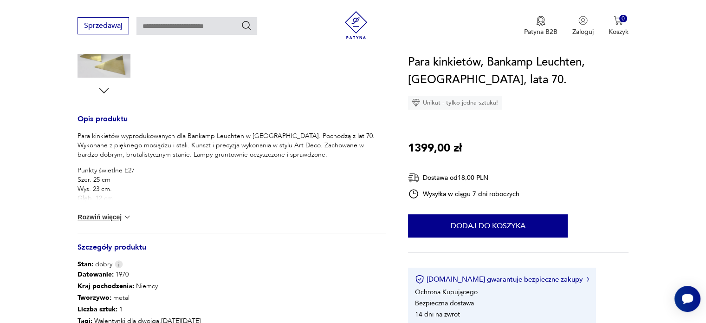  Describe the element at coordinates (464, 177) in the screenshot. I see `div: Dostawa od 18,00 PLN` at that location.